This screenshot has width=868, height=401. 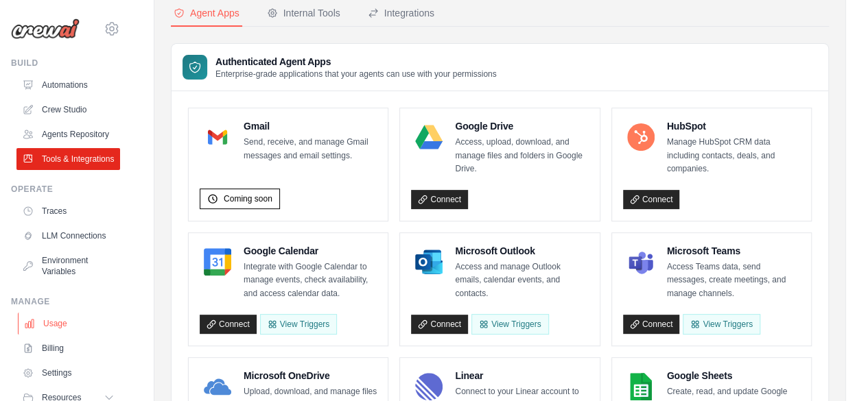 What do you see at coordinates (522, 251) in the screenshot?
I see `h4: Microsoft Outlook` at bounding box center [522, 251].